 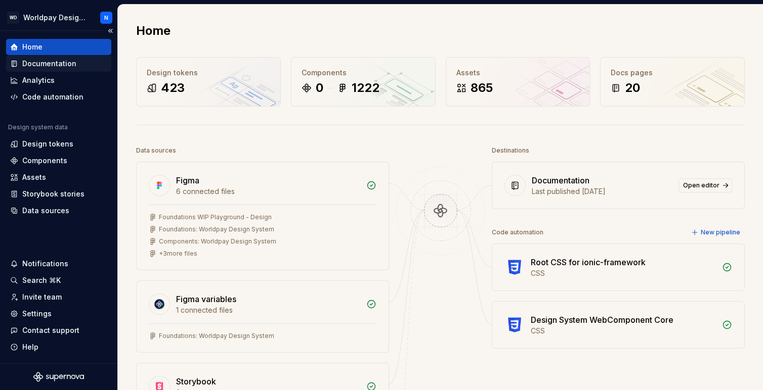 I want to click on div: Components: Worldpay Design System, so click(x=217, y=242).